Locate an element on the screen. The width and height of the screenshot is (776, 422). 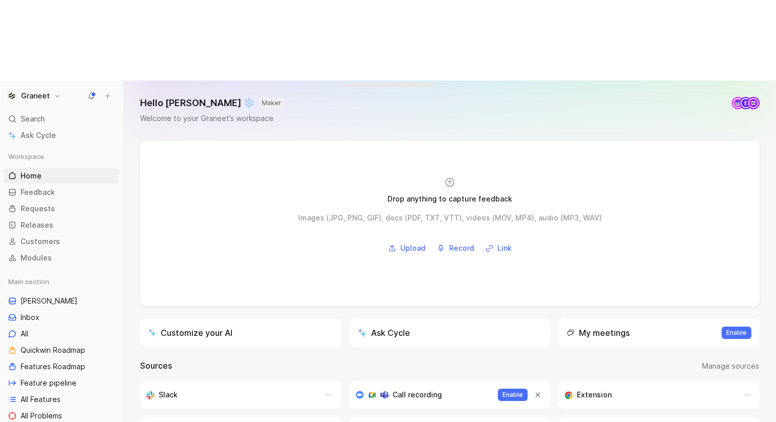
button: Record is located at coordinates (455, 248).